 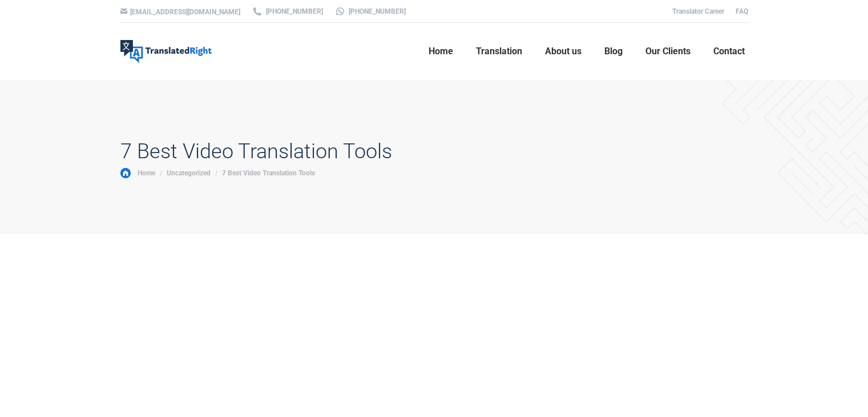 What do you see at coordinates (257, 152) in the screenshot?
I see `h1: 7 Best Video Translation Tools` at bounding box center [257, 152].